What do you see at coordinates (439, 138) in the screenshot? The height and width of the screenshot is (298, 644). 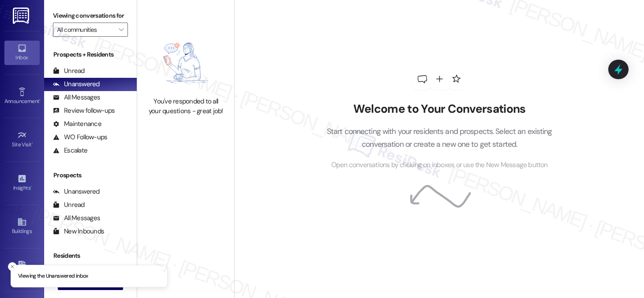 I see `p: Start connecting with your residents and prospects. Select an existing conversation or create a n...` at bounding box center [439, 138].